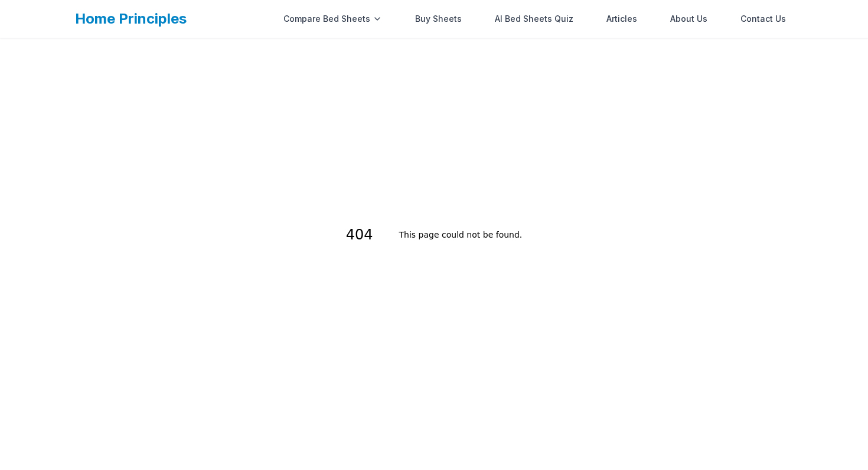  I want to click on a: About Us, so click(689, 19).